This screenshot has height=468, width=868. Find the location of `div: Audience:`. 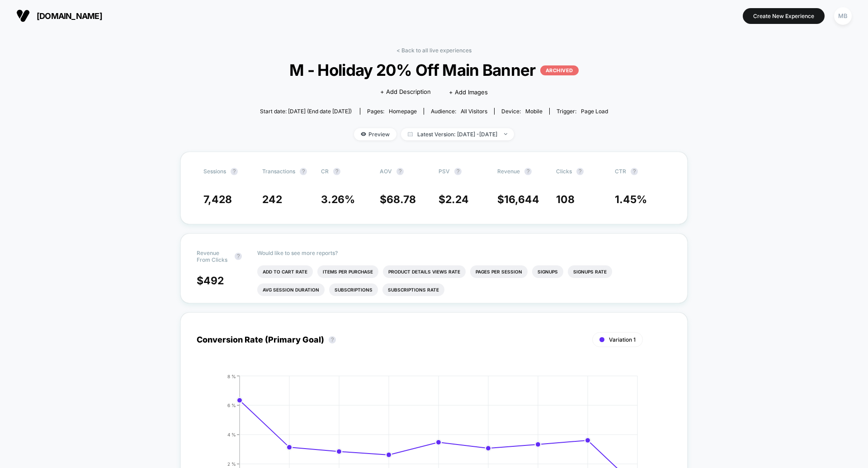

div: Audience: is located at coordinates (459, 111).